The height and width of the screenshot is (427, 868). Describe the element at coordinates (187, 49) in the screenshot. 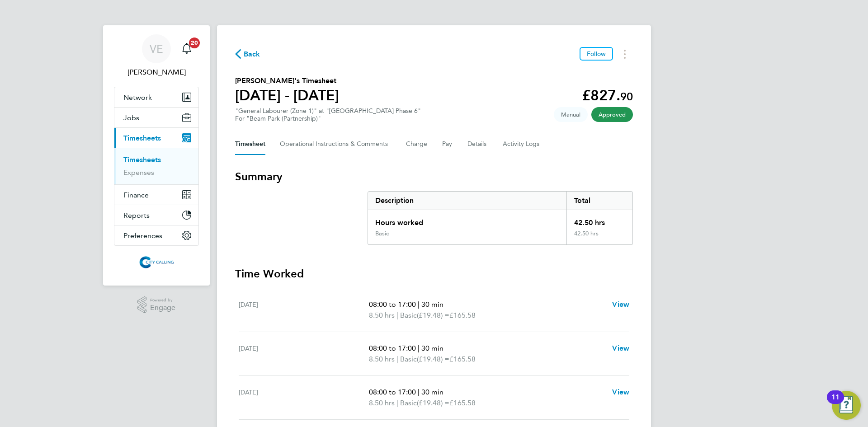

I see `a: 20` at that location.